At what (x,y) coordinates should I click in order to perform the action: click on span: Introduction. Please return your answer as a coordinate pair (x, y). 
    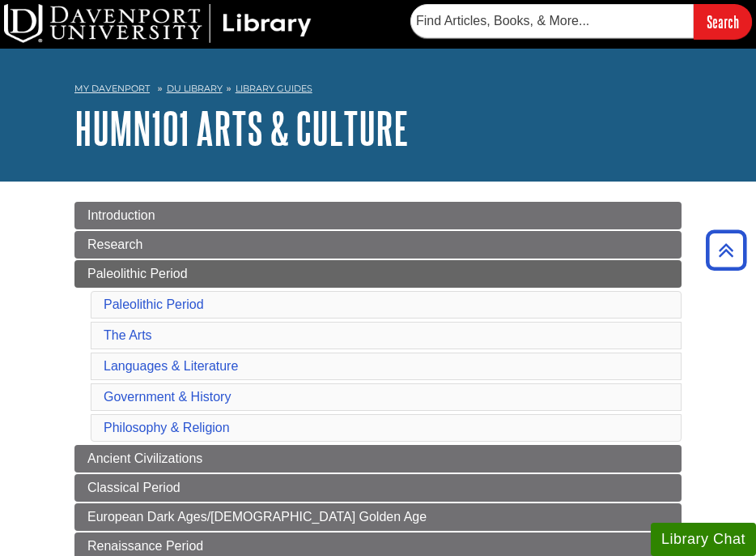
    Looking at the image, I should click on (121, 214).